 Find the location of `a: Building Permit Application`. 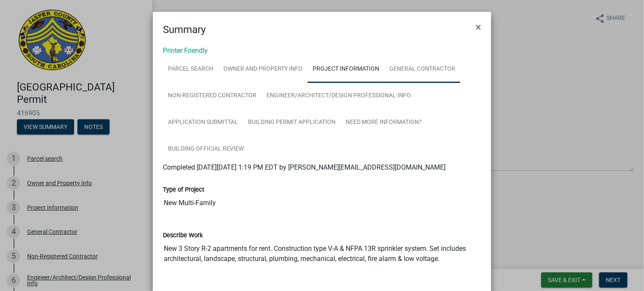

a: Building Permit Application is located at coordinates (292, 123).